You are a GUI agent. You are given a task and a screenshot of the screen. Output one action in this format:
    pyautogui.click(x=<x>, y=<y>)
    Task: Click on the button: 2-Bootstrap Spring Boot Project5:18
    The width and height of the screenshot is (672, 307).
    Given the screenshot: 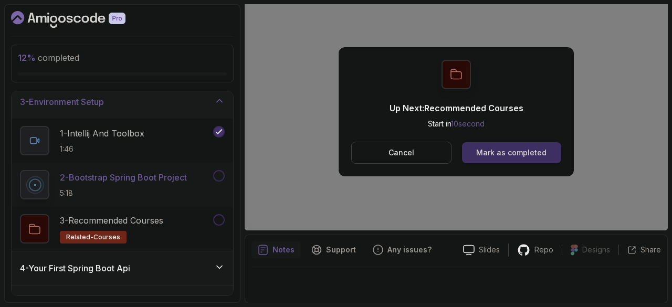 What is the action you would take?
    pyautogui.click(x=122, y=185)
    